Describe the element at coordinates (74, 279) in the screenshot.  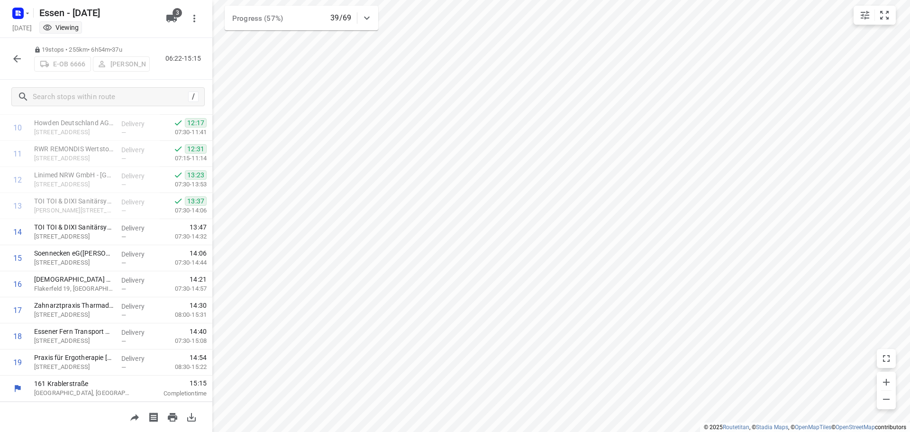
I see `p: Katholische Kindertageseinrichtung St. Suitbert(Elke Glennemeier)` at that location.